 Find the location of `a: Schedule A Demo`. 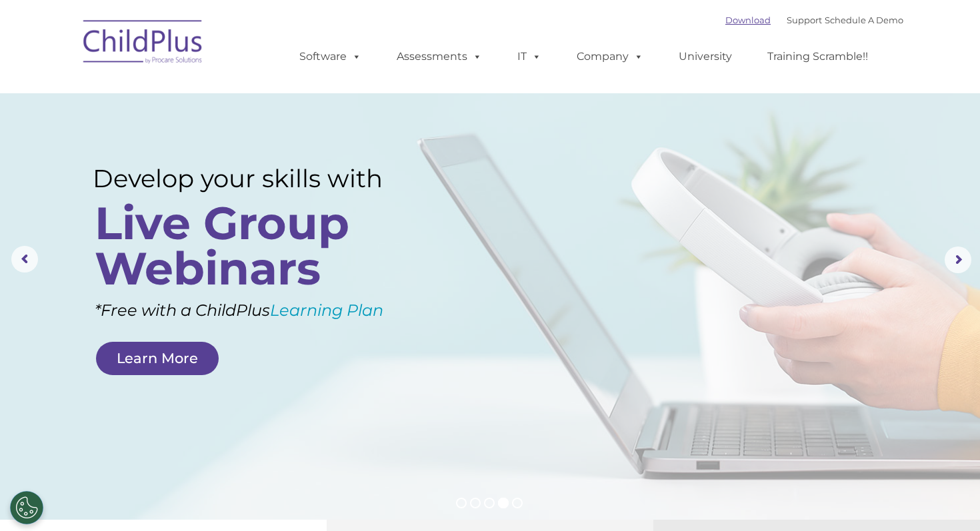

a: Schedule A Demo is located at coordinates (864, 20).